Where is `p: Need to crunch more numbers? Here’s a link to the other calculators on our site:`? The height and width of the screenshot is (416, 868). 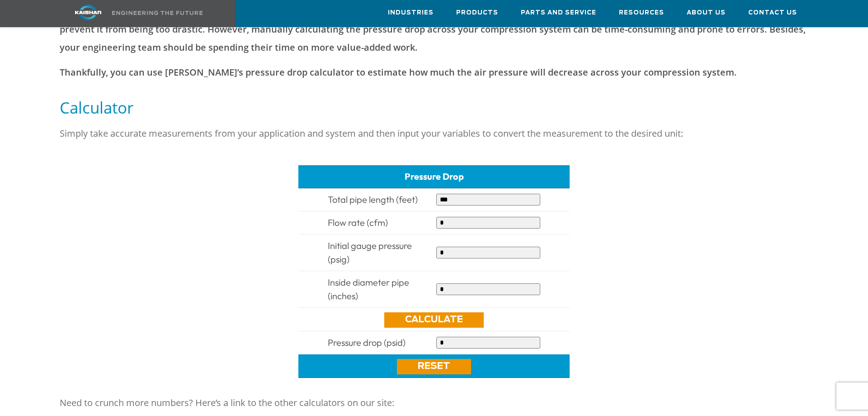 p: Need to crunch more numbers? Here’s a link to the other calculators on our site: is located at coordinates (434, 402).